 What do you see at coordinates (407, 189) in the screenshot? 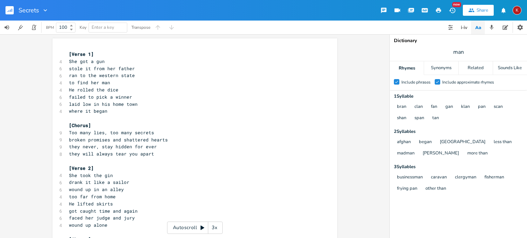
I see `button: frying pan` at bounding box center [407, 189].